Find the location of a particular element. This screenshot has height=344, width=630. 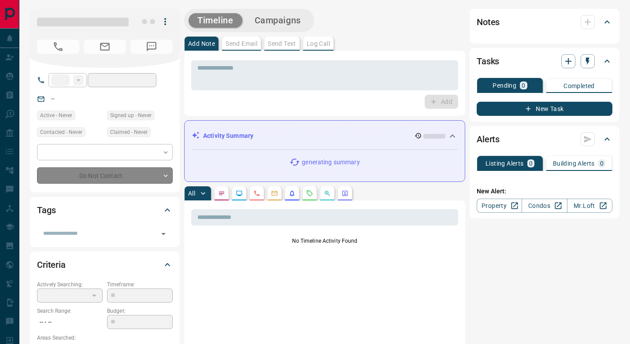

a: Condos is located at coordinates (544, 206).